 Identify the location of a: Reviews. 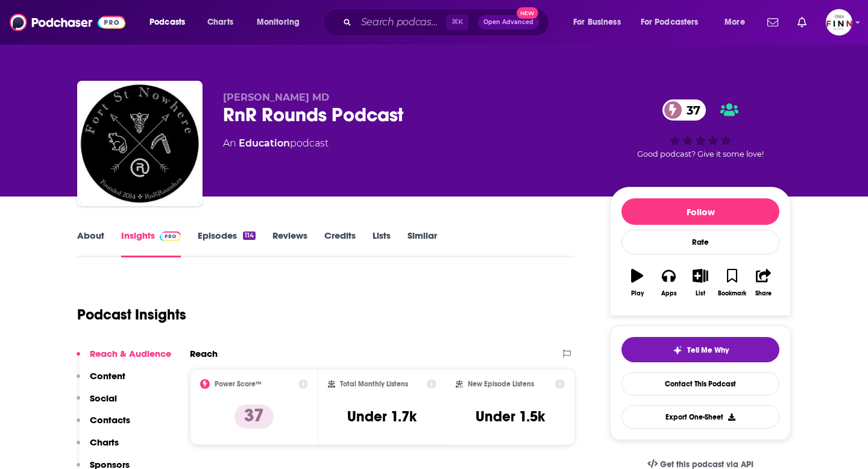
(290, 244).